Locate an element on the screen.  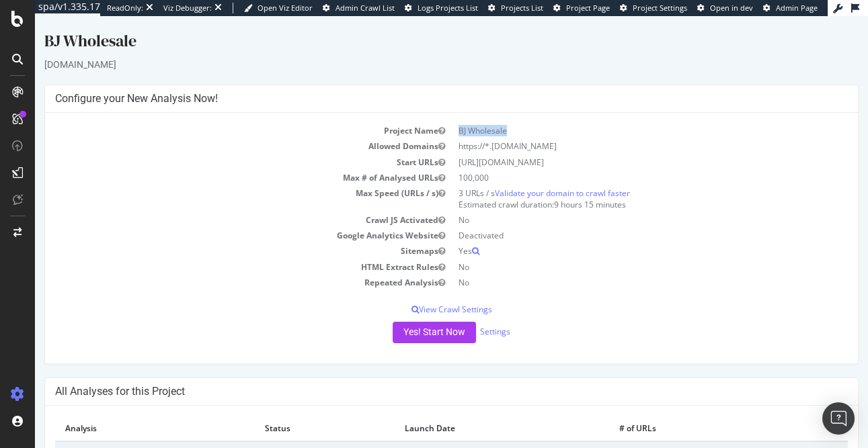
span: Project Settings is located at coordinates (660, 7).